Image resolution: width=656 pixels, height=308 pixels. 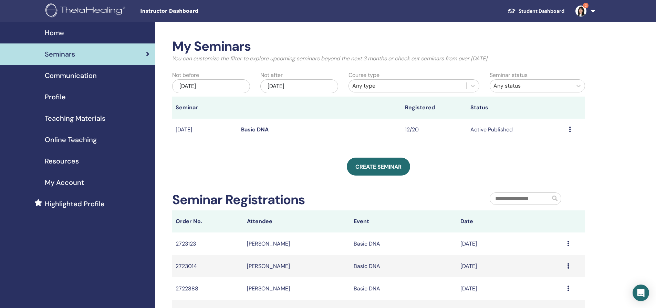 What do you see at coordinates (62, 161) in the screenshot?
I see `span: Resources` at bounding box center [62, 161].